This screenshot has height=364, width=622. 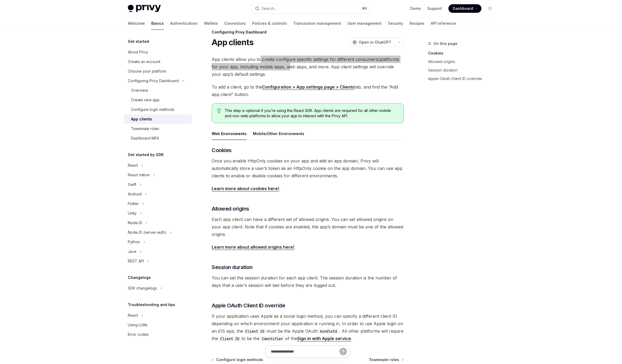 What do you see at coordinates (308, 67) in the screenshot?
I see `span: App clients allow you to create configure specific settings for different consumers/platforms for...` at bounding box center [308, 67].